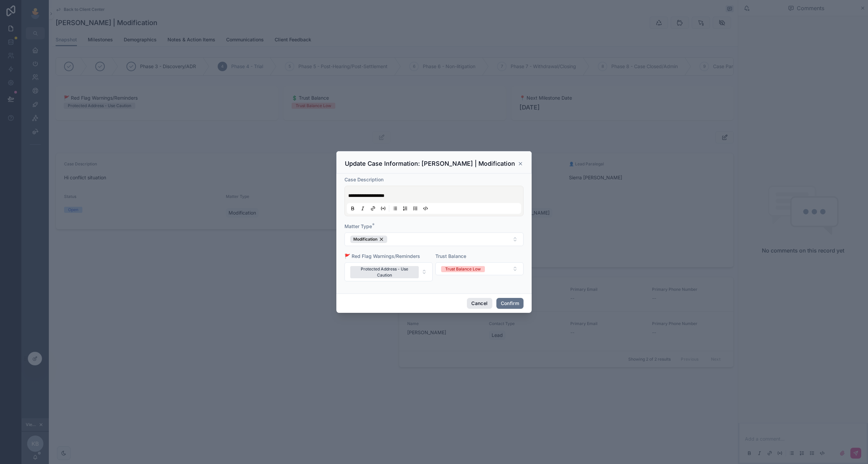 The width and height of the screenshot is (868, 464). Describe the element at coordinates (450, 256) in the screenshot. I see `span: Trust Balance` at that location.